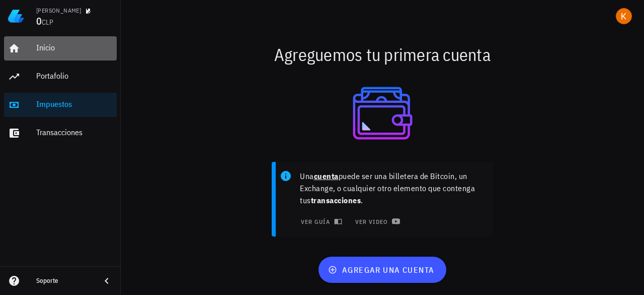 This screenshot has width=644, height=295. I want to click on div: Inicio, so click(74, 48).